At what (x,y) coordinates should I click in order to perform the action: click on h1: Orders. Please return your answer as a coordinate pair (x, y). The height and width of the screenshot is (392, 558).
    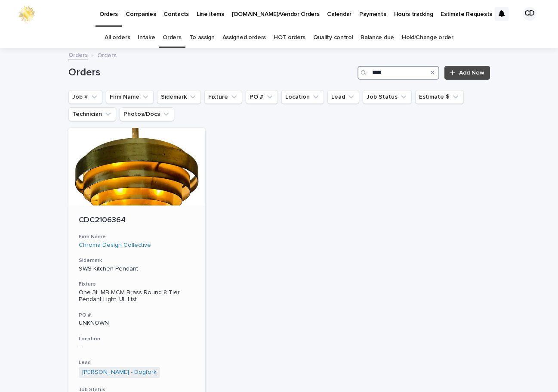
    Looking at the image, I should click on (211, 72).